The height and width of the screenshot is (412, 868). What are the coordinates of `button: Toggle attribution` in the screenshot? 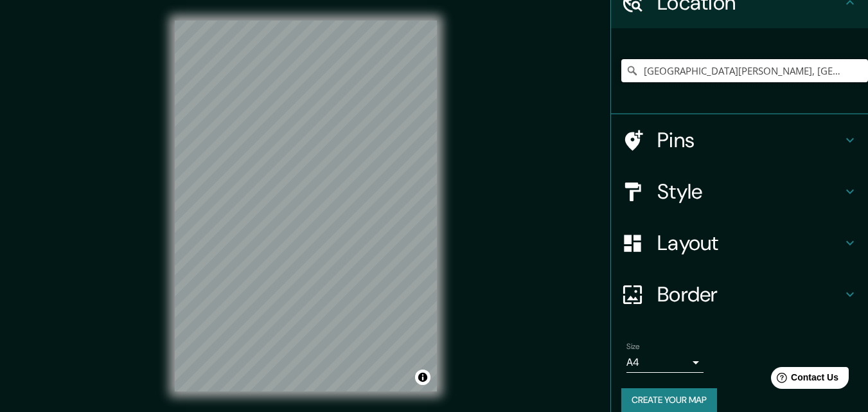 It's located at (423, 377).